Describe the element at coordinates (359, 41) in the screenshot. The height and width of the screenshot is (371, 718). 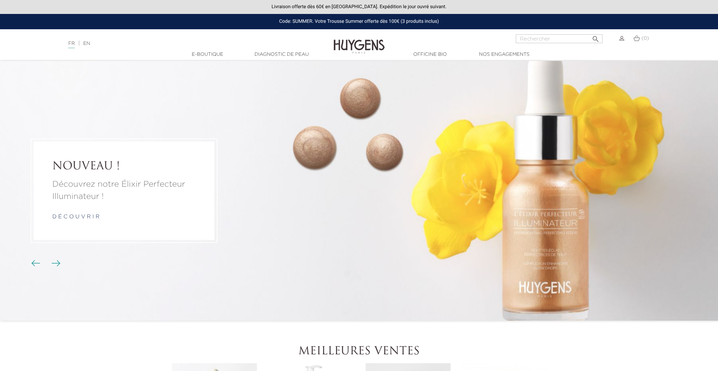
I see `img: Huygens` at that location.